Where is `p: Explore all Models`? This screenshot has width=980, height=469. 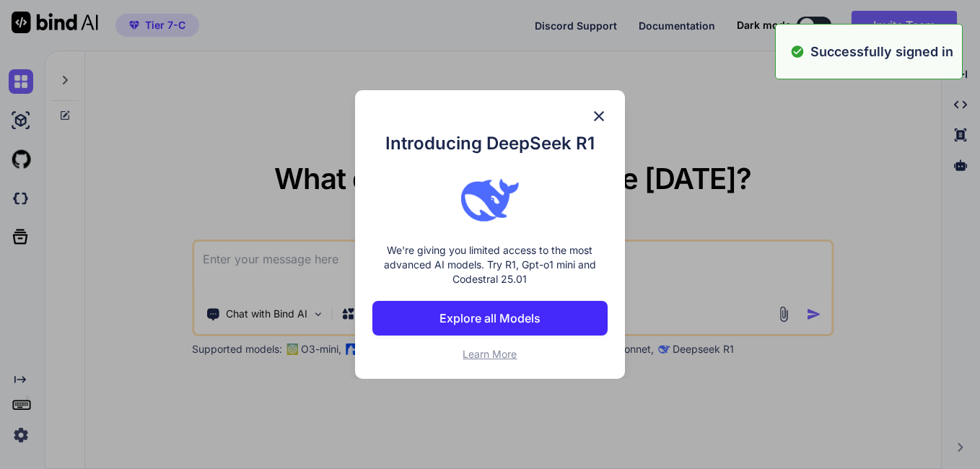
p: Explore all Models is located at coordinates (490, 318).